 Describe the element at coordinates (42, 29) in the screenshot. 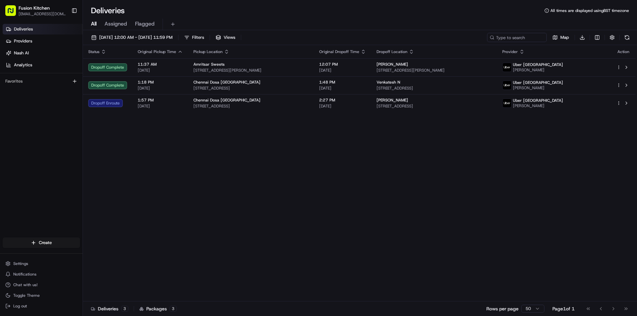

I see `a: Deliveries` at that location.